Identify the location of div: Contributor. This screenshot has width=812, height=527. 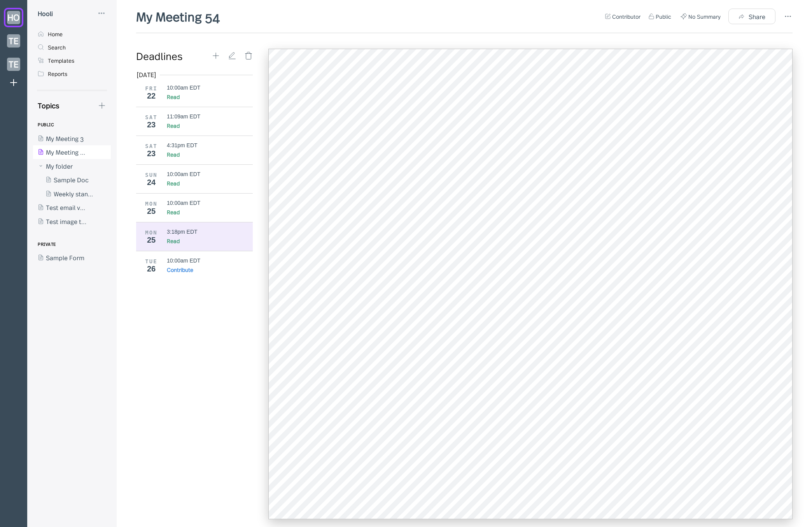
(626, 17).